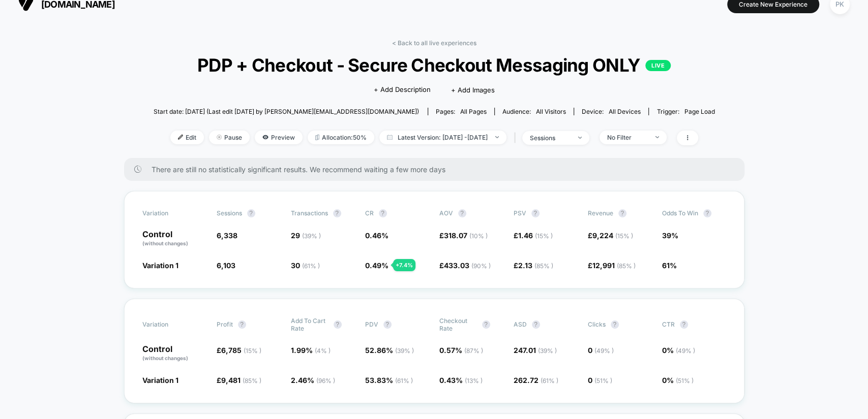 The height and width of the screenshot is (419, 868). What do you see at coordinates (434, 65) in the screenshot?
I see `span: PDP + Checkout - Secure Checkout Messaging ONLY` at bounding box center [434, 65].